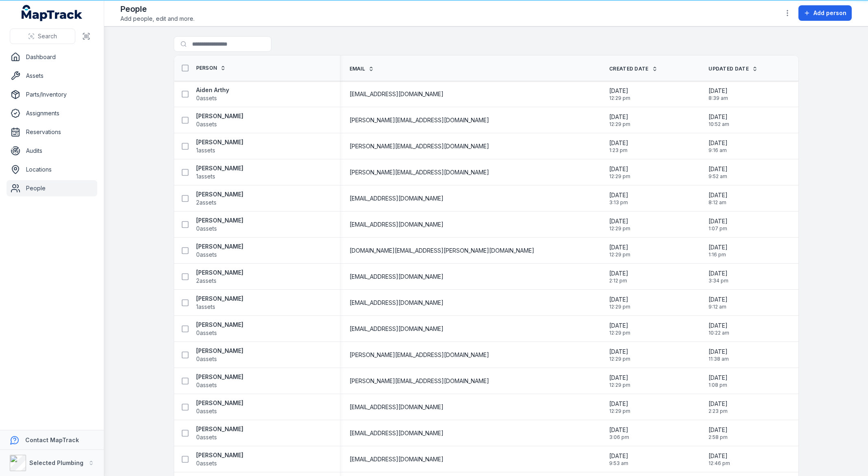  I want to click on a: Parts/Inventory, so click(52, 94).